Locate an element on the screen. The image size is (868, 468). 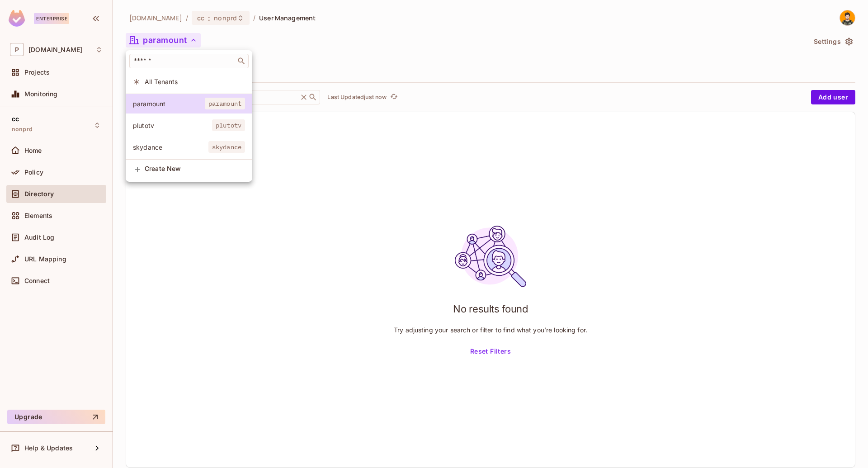
div: Show only users with a role in this tenant: skydance is located at coordinates (189, 147).